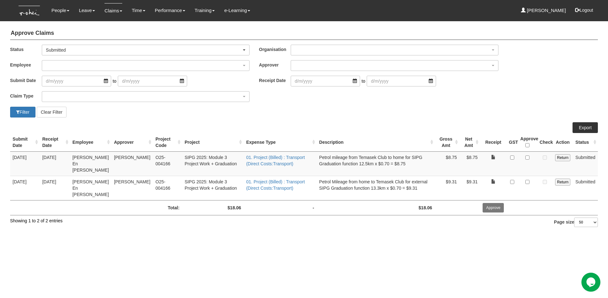 The height and width of the screenshot is (298, 608). Describe the element at coordinates (170, 10) in the screenshot. I see `a: Performance` at that location.